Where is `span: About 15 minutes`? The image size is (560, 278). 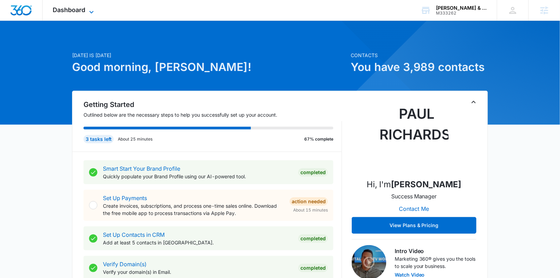
span: About 15 minutes is located at coordinates (310, 210).